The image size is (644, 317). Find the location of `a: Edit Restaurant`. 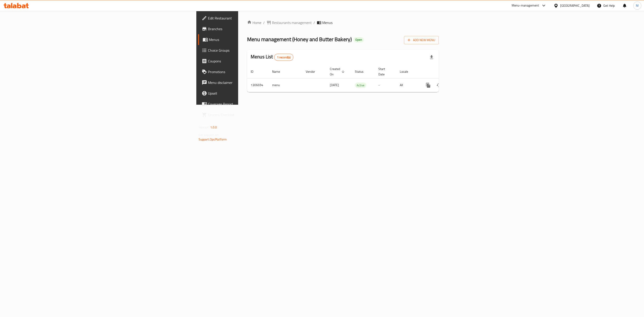

a: Edit Restaurant is located at coordinates (251, 18).